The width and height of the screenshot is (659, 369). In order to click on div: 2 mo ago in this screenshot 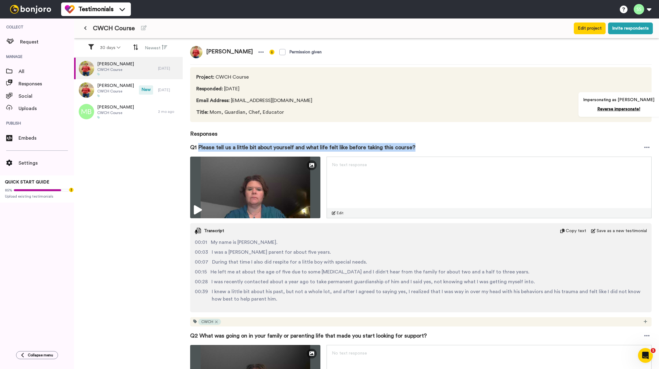, I will do `click(169, 112)`.